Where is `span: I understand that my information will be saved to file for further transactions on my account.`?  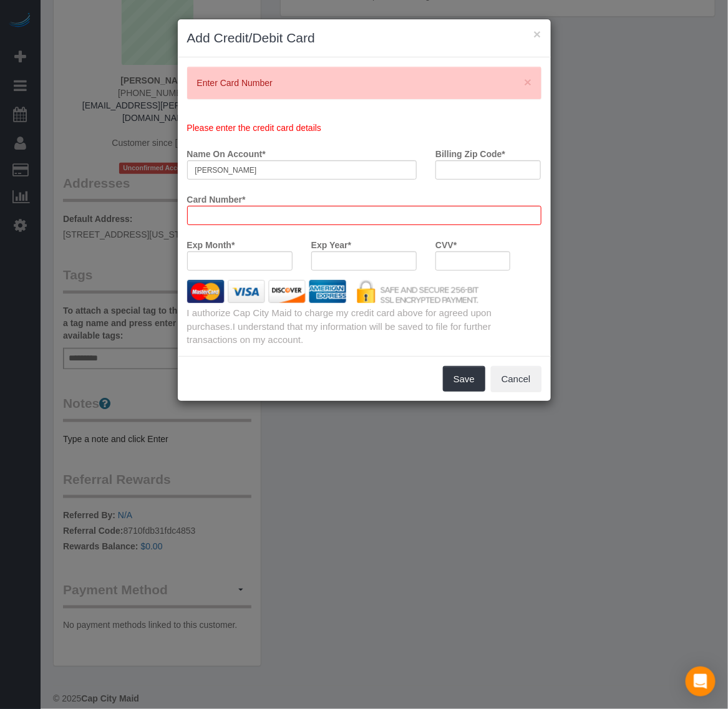
span: I understand that my information will be saved to file for further transactions on my account. is located at coordinates (339, 333).